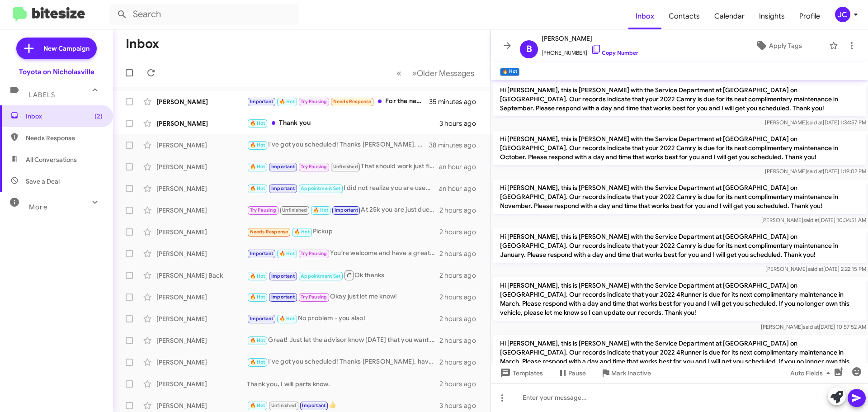 The height and width of the screenshot is (412, 868). Describe the element at coordinates (778, 45) in the screenshot. I see `button: Apply Tags` at that location.